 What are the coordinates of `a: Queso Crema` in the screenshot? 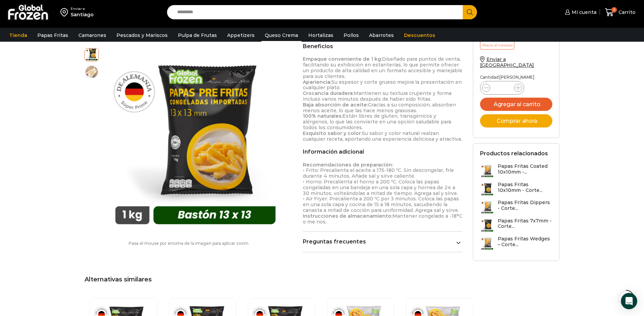 It's located at (282, 35).